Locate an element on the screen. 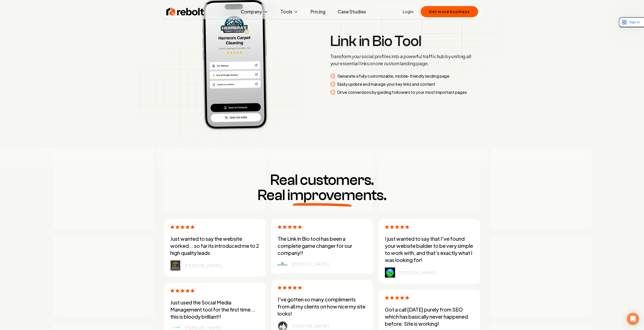  p: I just wanted to say that I've found your website builder to be very simple to work with, and tha... is located at coordinates (430, 249).